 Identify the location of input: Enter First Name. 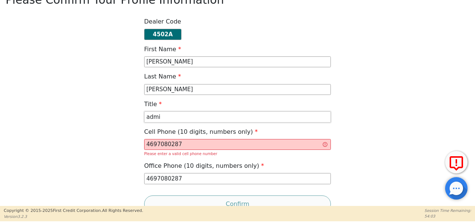
(238, 62).